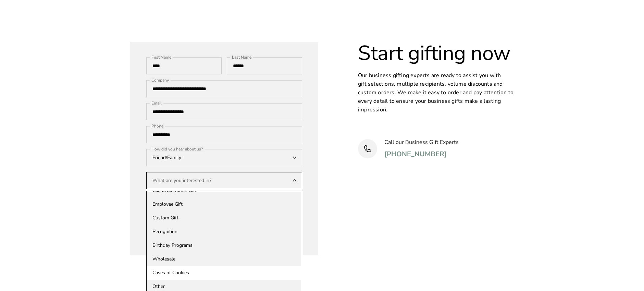 This screenshot has height=291, width=644. I want to click on div: What are you interested in?, so click(224, 180).